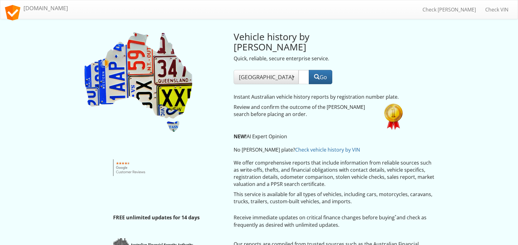  I want to click on p: We offer comprehensive reports that include information from reliable sources such as write-offs,..., so click(334, 173).